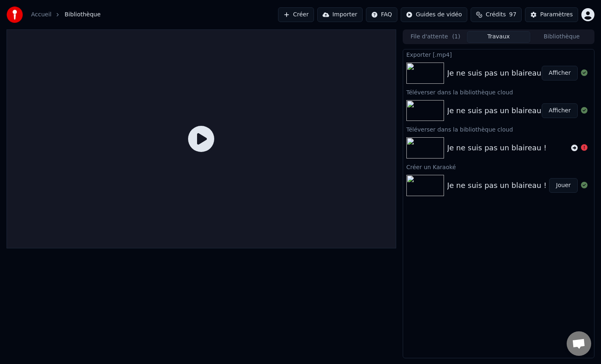 The image size is (601, 364). I want to click on button: Paramètres, so click(552, 15).